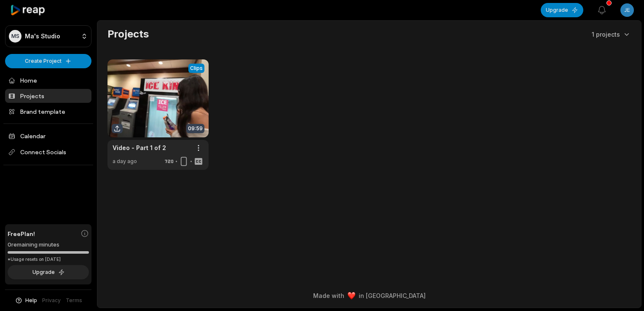 The height and width of the screenshot is (311, 644). I want to click on a: Privacy, so click(52, 300).